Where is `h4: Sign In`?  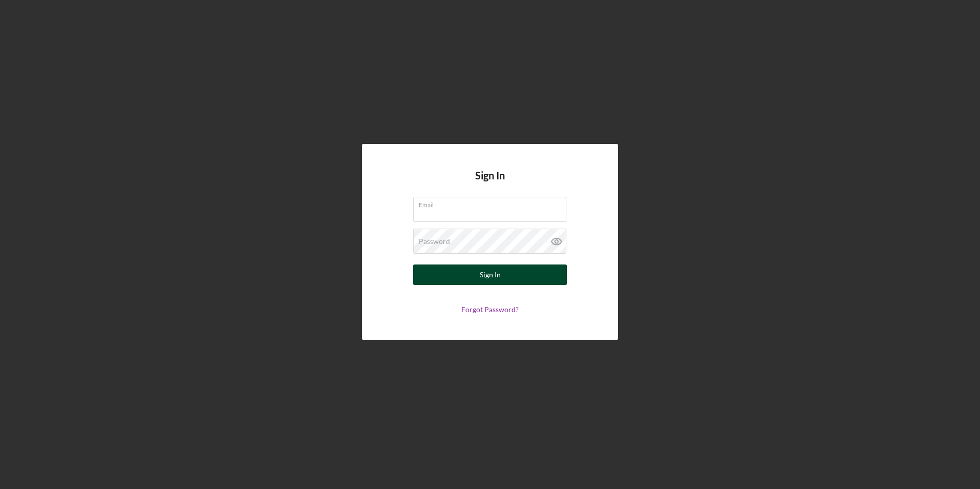 h4: Sign In is located at coordinates (490, 183).